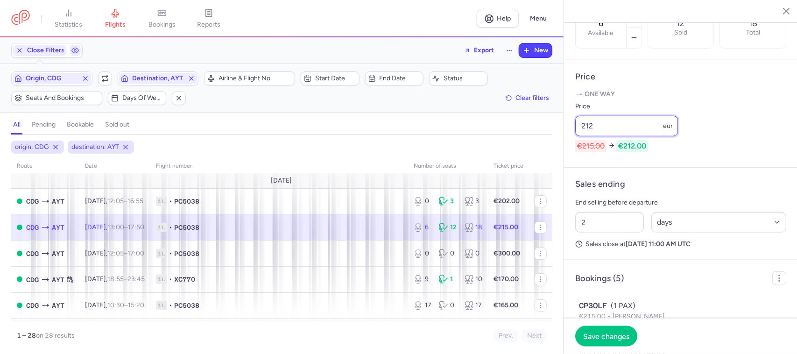  Describe the element at coordinates (116, 305) in the screenshot. I see `time: 10:30` at that location.